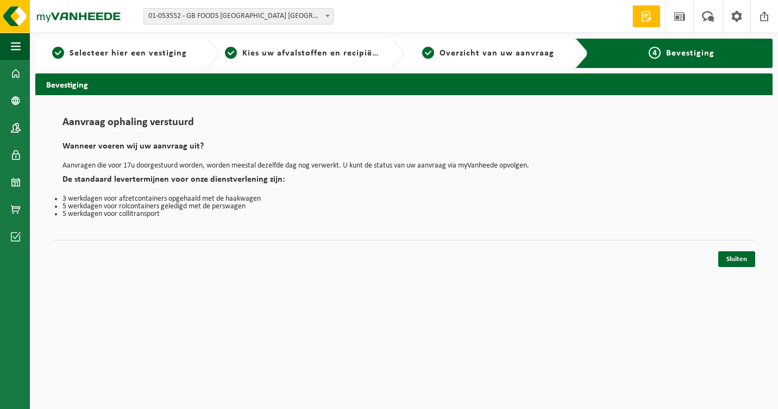 Image resolution: width=778 pixels, height=409 pixels. Describe the element at coordinates (404, 214) in the screenshot. I see `li: 5 werkdagen voor collitransport` at that location.